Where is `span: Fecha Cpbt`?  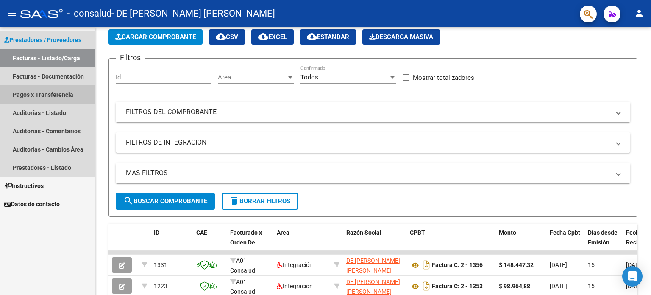 span: Fecha Cpbt is located at coordinates (565, 232).